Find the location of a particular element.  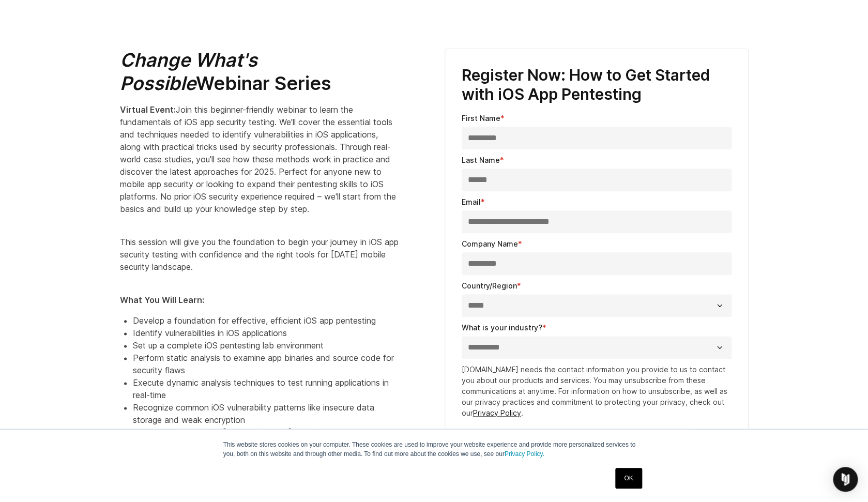

strong: What You Will Learn: is located at coordinates (162, 300).